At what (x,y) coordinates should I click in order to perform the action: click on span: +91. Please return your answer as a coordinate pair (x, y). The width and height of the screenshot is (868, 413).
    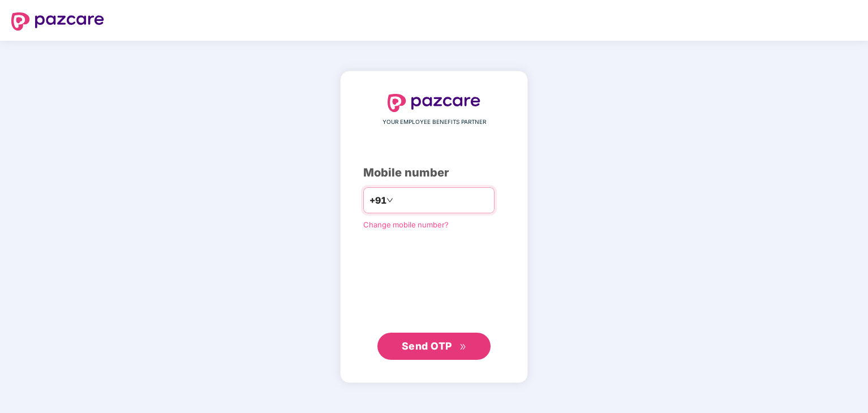
    Looking at the image, I should click on (378, 200).